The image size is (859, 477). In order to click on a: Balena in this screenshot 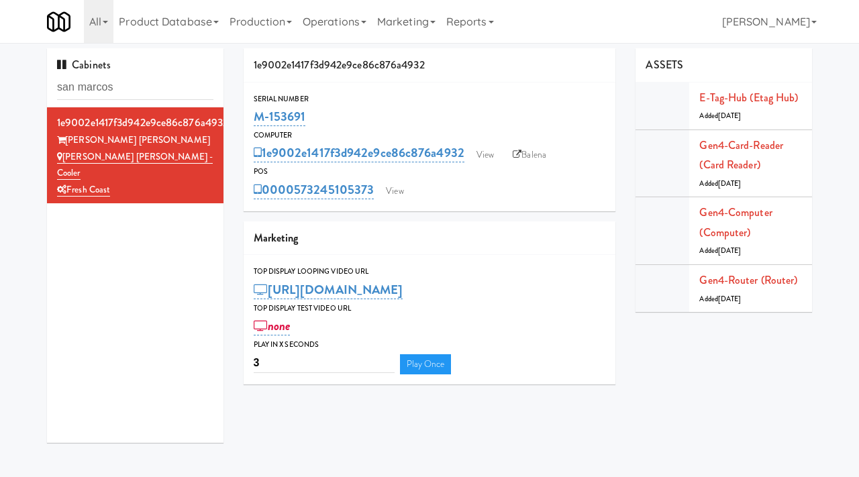, I will do `click(530, 155)`.